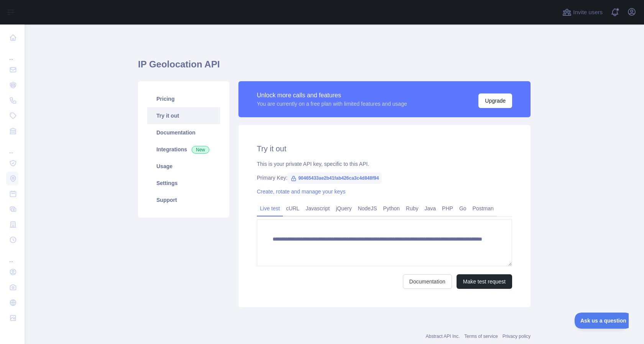 The image size is (644, 344). What do you see at coordinates (385, 164) in the screenshot?
I see `div: This is your private API key, specific to this API.` at bounding box center [385, 164].